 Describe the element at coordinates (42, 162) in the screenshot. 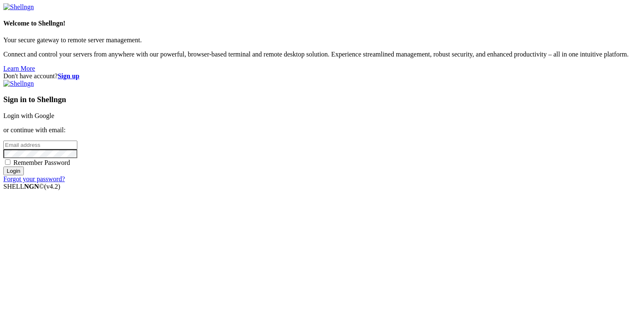

I see `span: Remember Password` at that location.